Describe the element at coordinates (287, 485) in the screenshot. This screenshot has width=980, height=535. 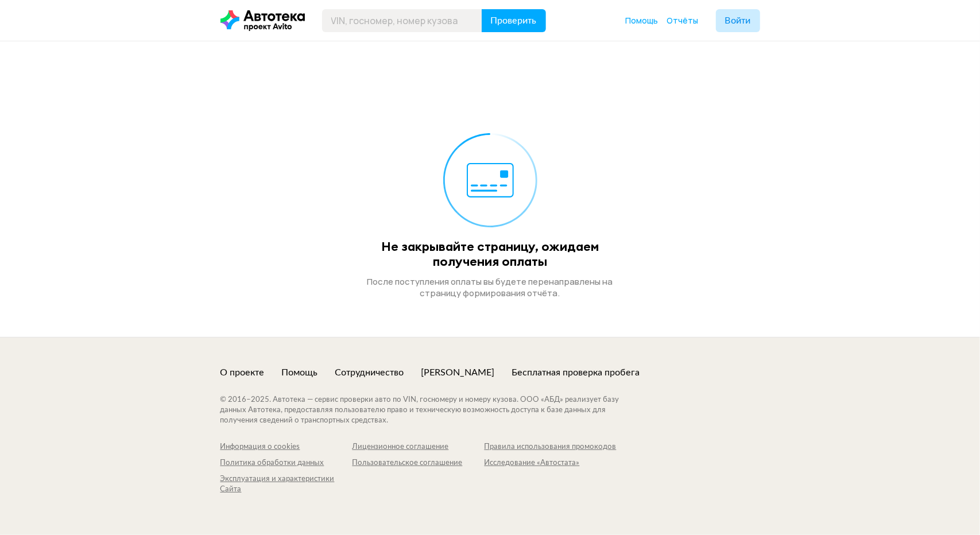
I see `div: Эксплуатация и характеристики Сайта` at that location.